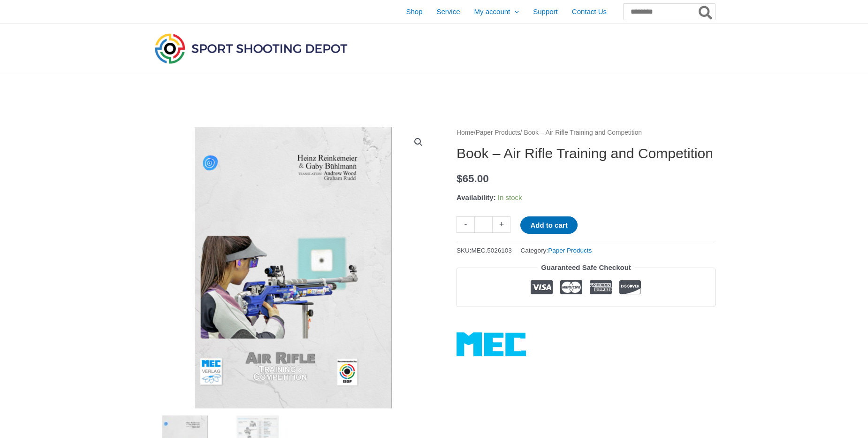  Describe the element at coordinates (472, 178) in the screenshot. I see `bdi: 65.00` at that location.